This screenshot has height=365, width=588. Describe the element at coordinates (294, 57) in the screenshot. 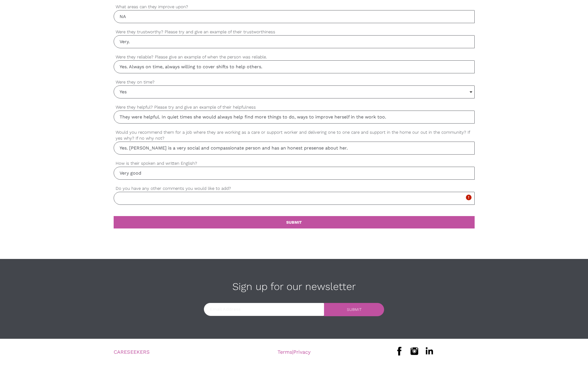

I see `label: Were they reliable? Please give an example of when the person was reliable.` at that location.